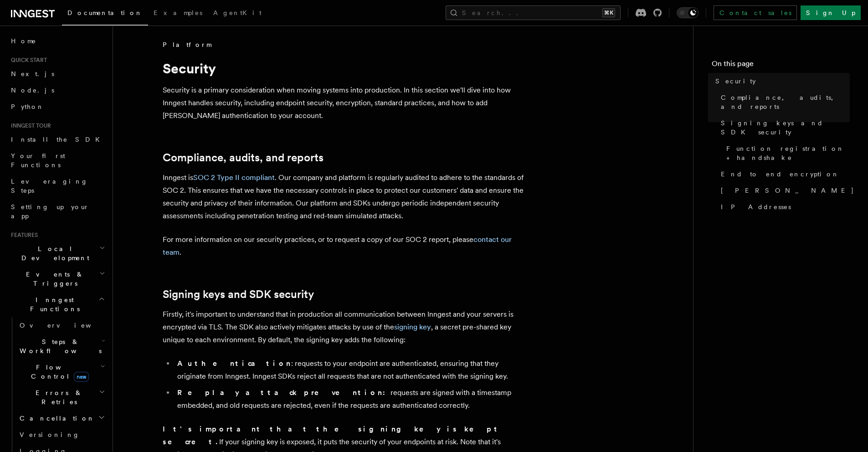 Image resolution: width=868 pixels, height=452 pixels. What do you see at coordinates (57, 139) in the screenshot?
I see `a: Install the SDK` at bounding box center [57, 139].